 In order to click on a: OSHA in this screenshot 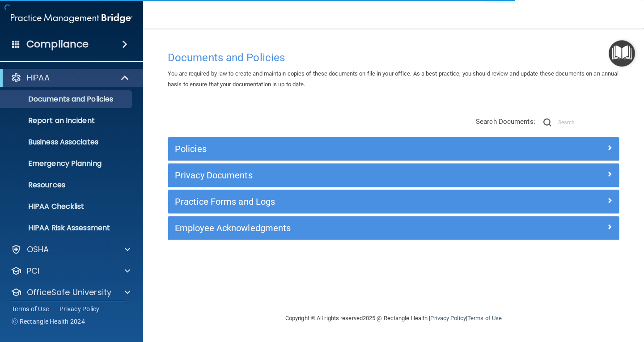, I will do `click(70, 249)`.